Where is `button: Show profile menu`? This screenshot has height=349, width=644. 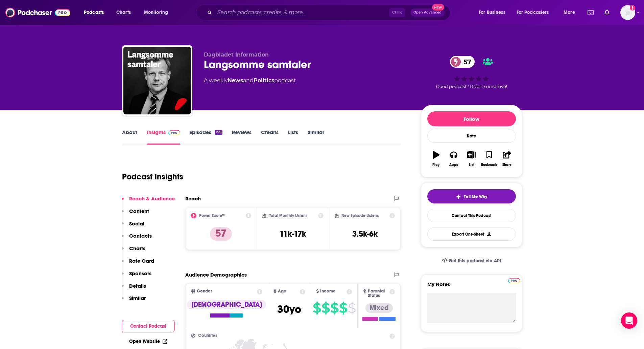 button: Show profile menu is located at coordinates (628, 13).